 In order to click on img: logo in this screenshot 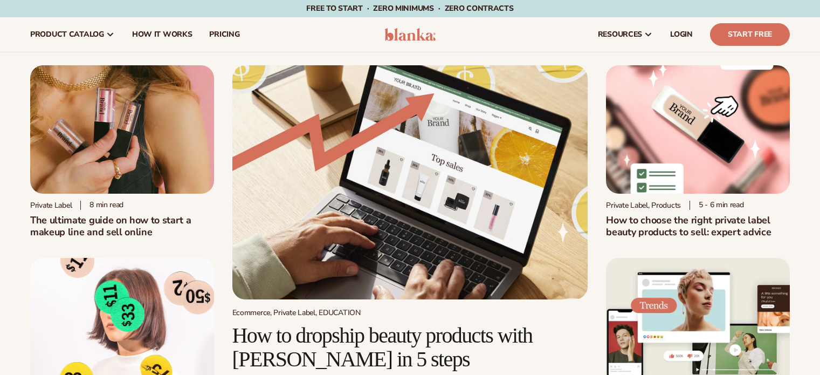, I will do `click(410, 35)`.